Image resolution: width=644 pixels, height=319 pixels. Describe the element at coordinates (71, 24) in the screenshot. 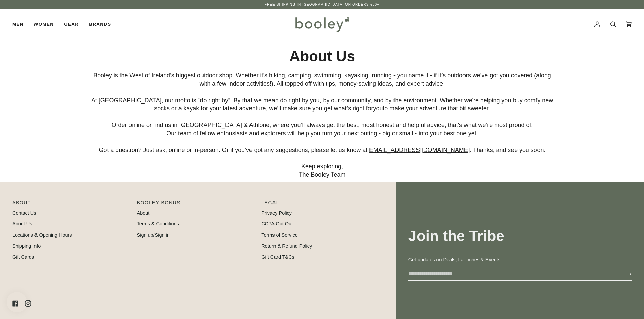

I see `span: Gear` at that location.